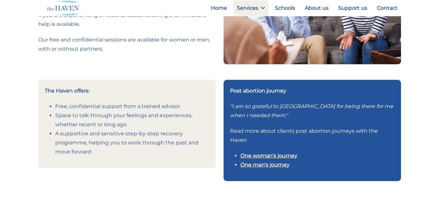 Image resolution: width=439 pixels, height=197 pixels. What do you see at coordinates (285, 8) in the screenshot?
I see `a: Schools` at bounding box center [285, 8].